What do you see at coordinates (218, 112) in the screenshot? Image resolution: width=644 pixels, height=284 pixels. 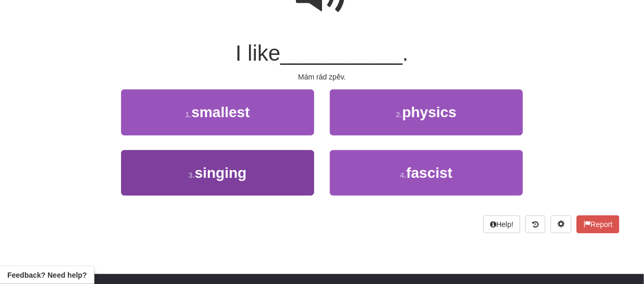 I see `button: 1.smallest` at bounding box center [218, 112].